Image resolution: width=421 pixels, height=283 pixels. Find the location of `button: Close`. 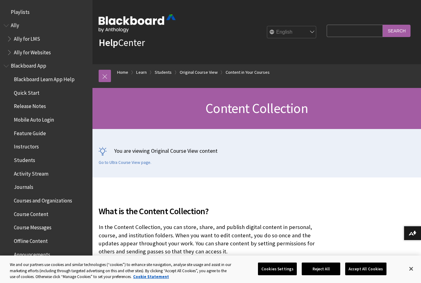

button: Close is located at coordinates (412, 269).